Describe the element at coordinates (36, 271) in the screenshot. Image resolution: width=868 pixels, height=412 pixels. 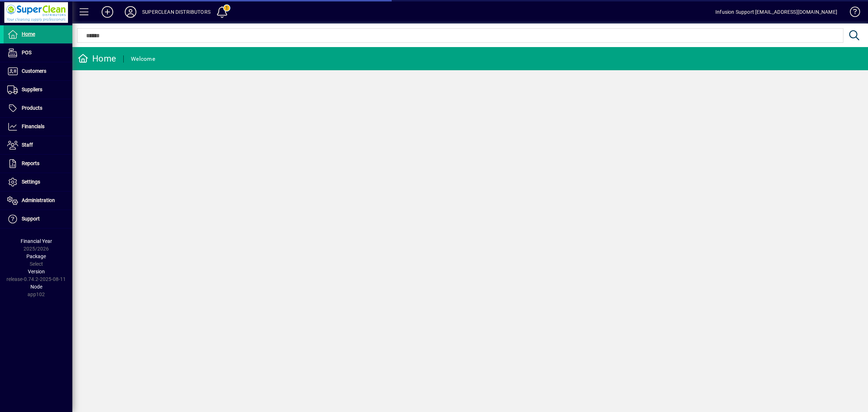
I see `span: Version` at that location.